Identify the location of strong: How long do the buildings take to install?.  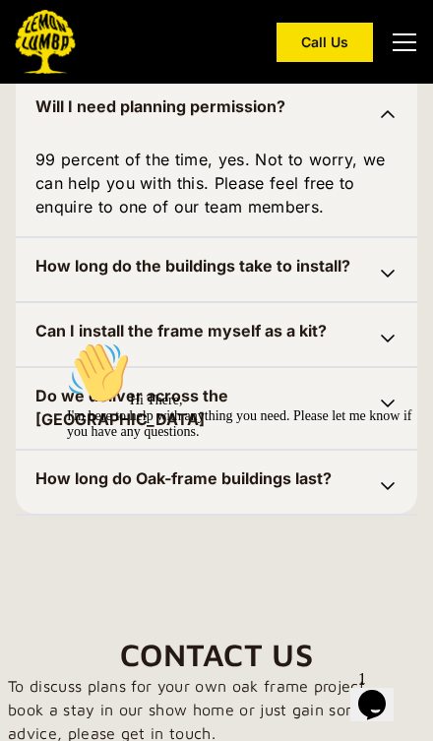
(193, 266).